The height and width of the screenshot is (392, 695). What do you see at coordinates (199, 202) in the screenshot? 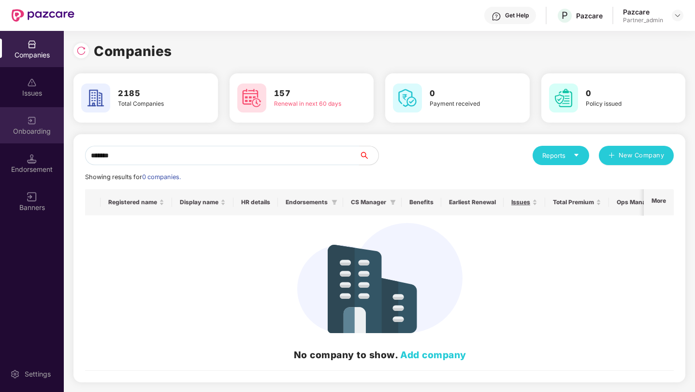
I see `span: Display name` at bounding box center [199, 202].